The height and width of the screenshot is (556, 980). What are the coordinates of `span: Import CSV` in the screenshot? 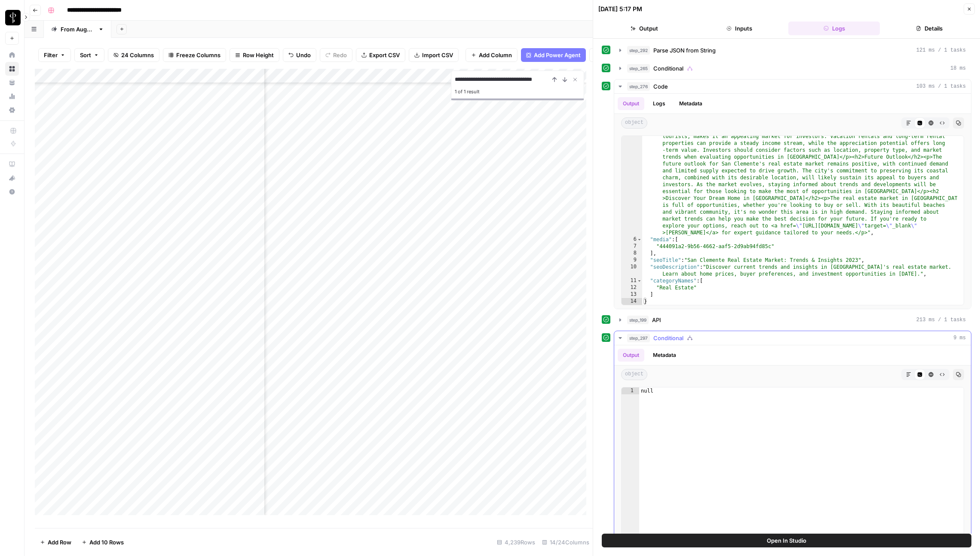 It's located at (437, 55).